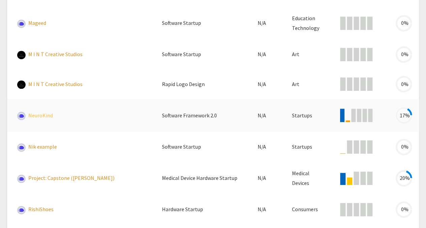 This screenshot has width=426, height=228. I want to click on a: Mageed, so click(37, 23).